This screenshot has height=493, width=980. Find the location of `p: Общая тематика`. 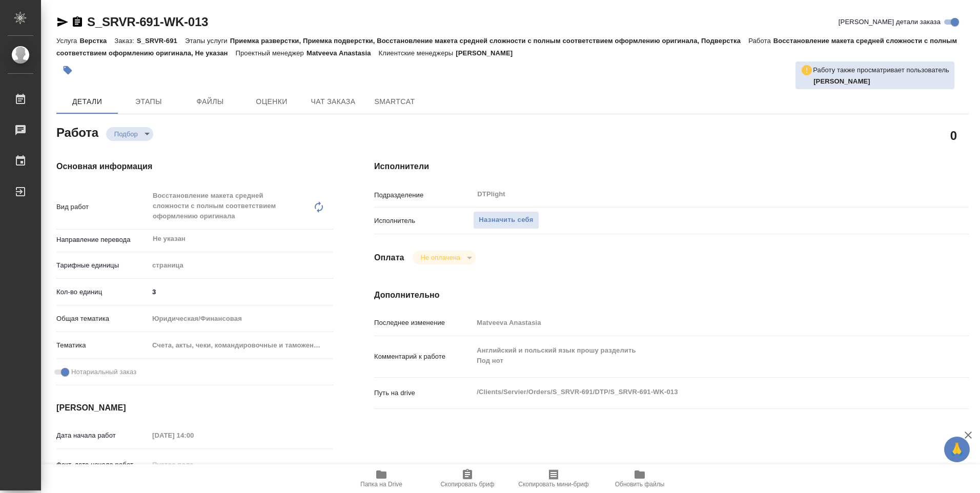

p: Общая тематика is located at coordinates (103, 318).